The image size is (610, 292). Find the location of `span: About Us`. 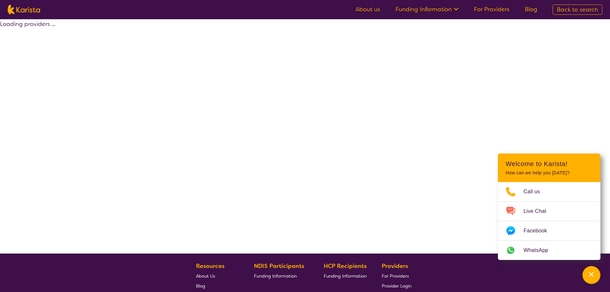

span: About Us is located at coordinates (206, 276).